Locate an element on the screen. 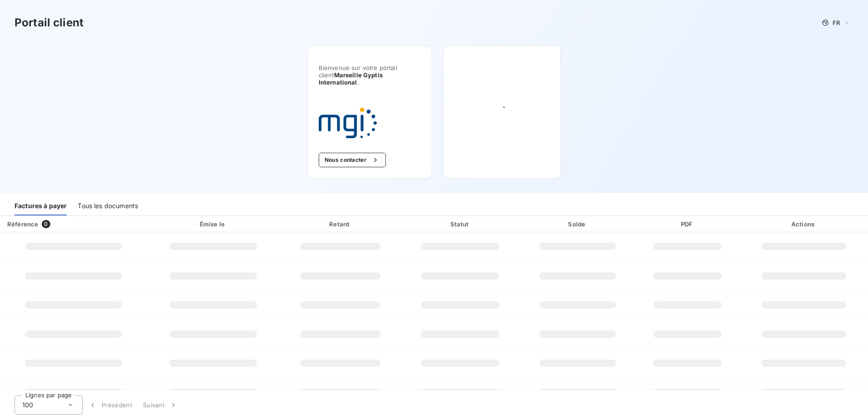 The image size is (868, 420). span: Marseille Gyptis International is located at coordinates (350, 78).